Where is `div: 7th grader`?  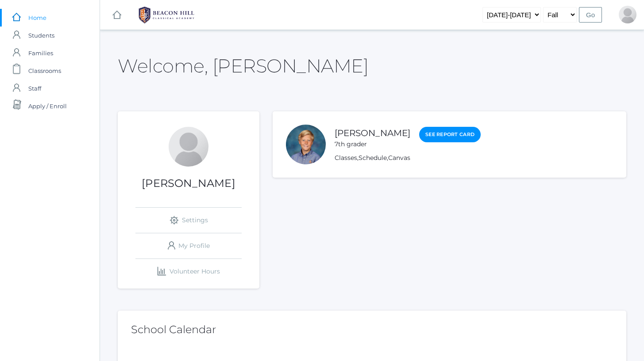
div: 7th grader is located at coordinates (372, 144).